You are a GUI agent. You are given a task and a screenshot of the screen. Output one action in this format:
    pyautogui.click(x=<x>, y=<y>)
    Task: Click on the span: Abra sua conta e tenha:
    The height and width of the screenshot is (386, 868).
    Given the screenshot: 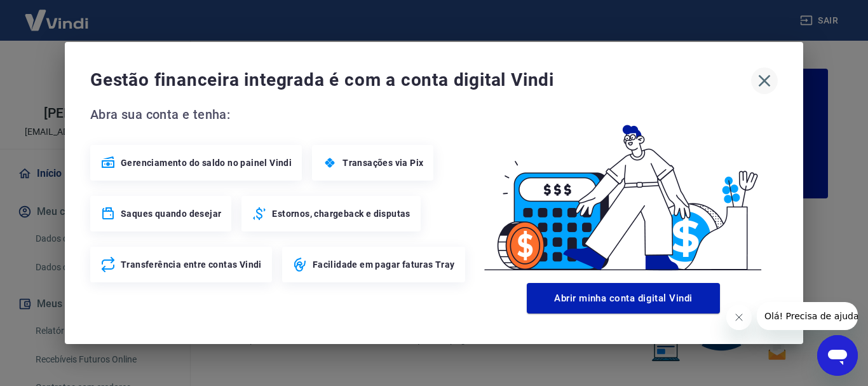 What is the action you would take?
    pyautogui.click(x=280, y=114)
    